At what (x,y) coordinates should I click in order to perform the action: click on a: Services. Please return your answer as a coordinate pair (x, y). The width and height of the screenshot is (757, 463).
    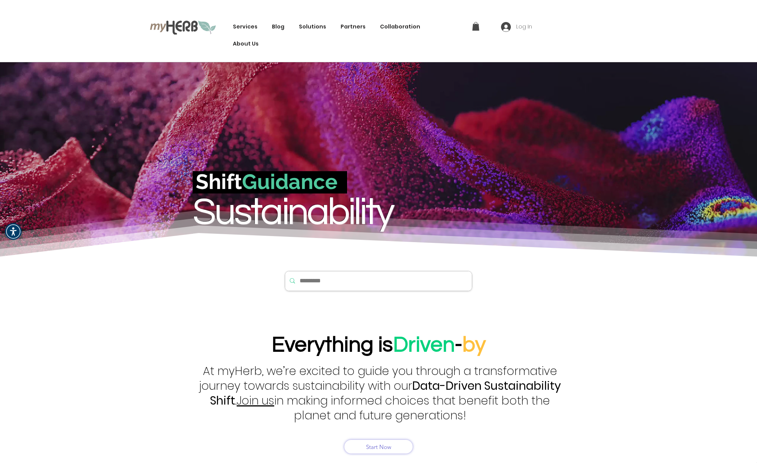
    Looking at the image, I should click on (245, 27).